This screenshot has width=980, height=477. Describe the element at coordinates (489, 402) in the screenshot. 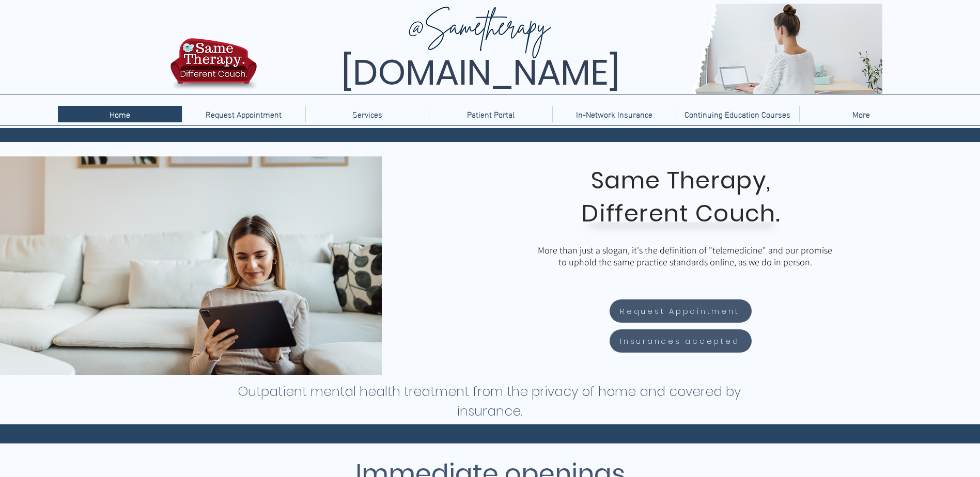

I see `h1: Outpatient mental health treatment from the privacy of home and covered by insurance.` at that location.